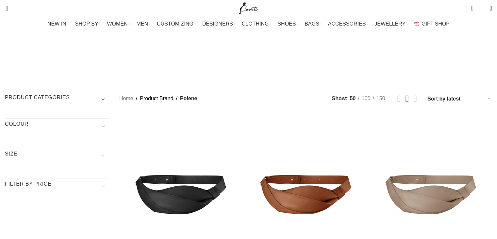 The height and width of the screenshot is (239, 497). I want to click on a: Site logo, so click(249, 8).